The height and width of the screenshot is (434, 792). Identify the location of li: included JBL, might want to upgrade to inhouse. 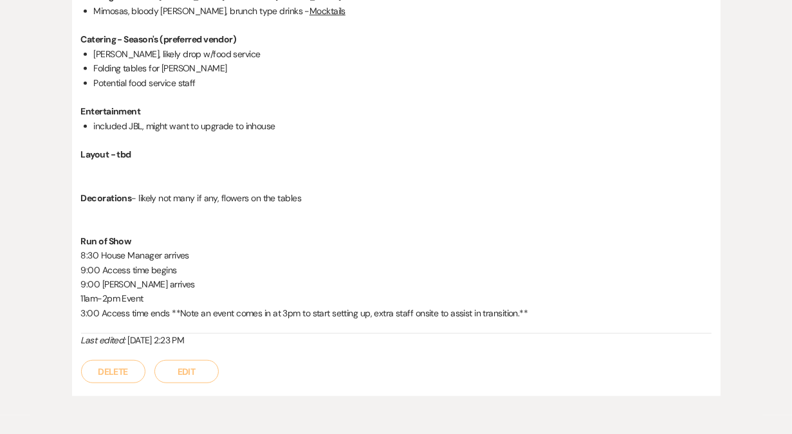
(403, 126).